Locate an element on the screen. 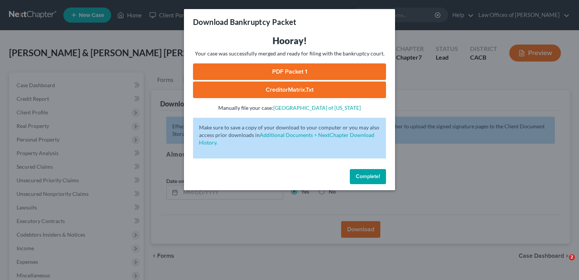 The height and width of the screenshot is (280, 579). p: Manually file your case: is located at coordinates (290, 108).